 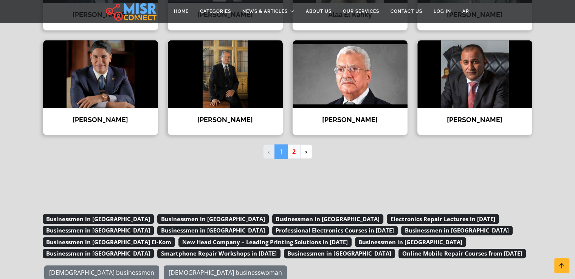 What do you see at coordinates (215, 11) in the screenshot?
I see `a: Categories` at bounding box center [215, 11].